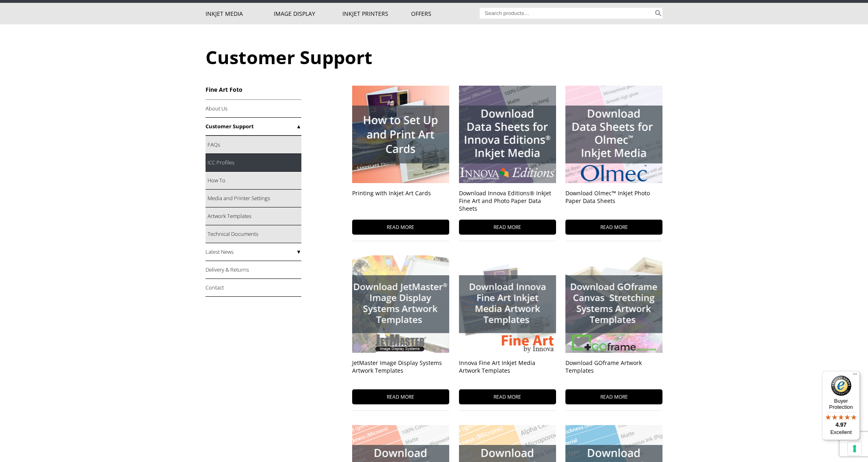 The height and width of the screenshot is (462, 868). I want to click on img: Trusted Shops Trustmark, so click(841, 386).